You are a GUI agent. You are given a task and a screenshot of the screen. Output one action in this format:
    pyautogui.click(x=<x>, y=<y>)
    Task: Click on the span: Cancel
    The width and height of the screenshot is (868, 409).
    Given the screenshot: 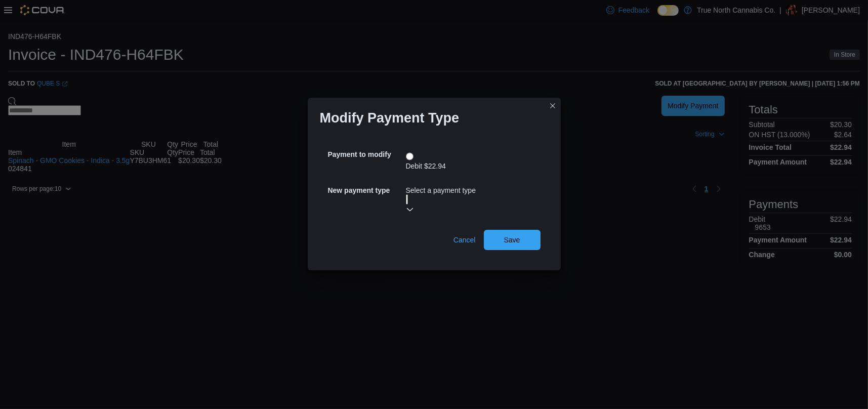 What is the action you would take?
    pyautogui.click(x=465, y=234)
    